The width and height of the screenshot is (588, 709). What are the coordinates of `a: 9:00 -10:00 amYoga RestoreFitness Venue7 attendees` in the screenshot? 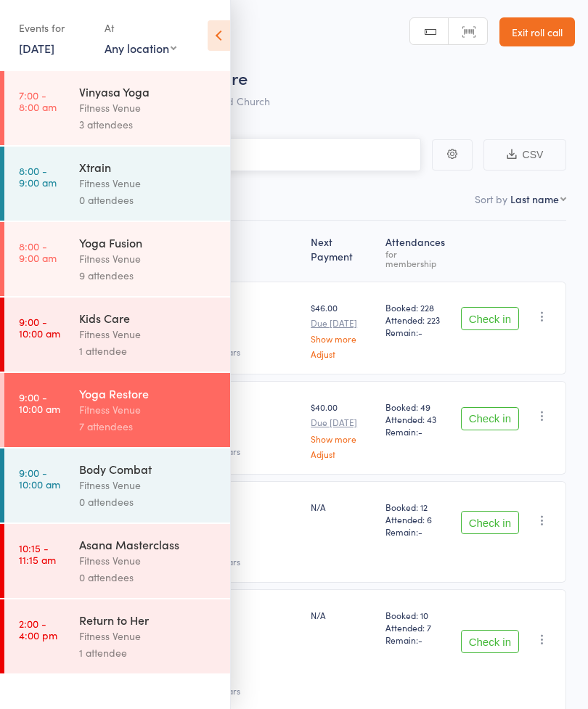 It's located at (117, 410).